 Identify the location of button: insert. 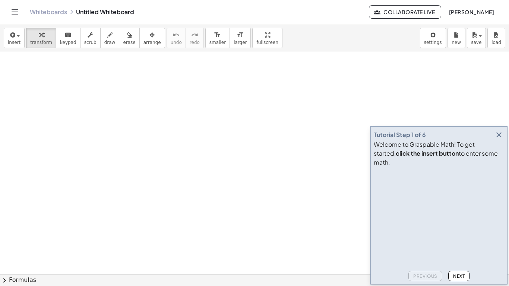
(14, 38).